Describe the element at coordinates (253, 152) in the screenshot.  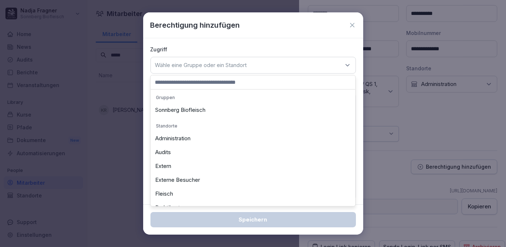
I see `div: Audits` at that location.